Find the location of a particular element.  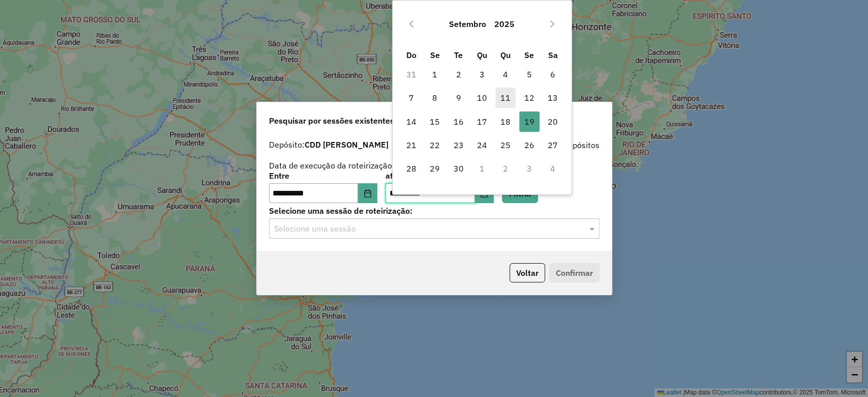

span: 9 is located at coordinates (458, 97).